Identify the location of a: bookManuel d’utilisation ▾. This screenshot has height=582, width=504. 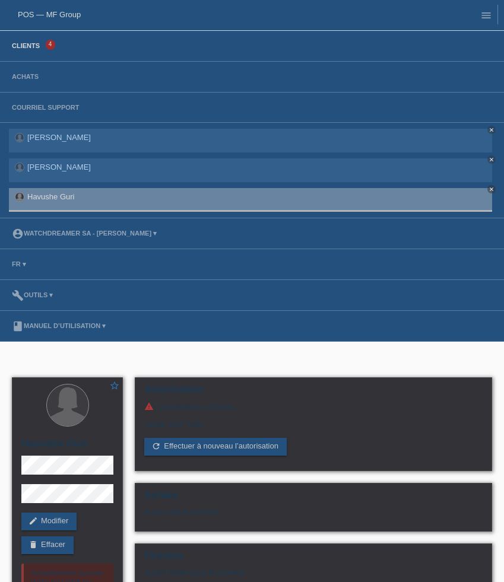
(59, 326).